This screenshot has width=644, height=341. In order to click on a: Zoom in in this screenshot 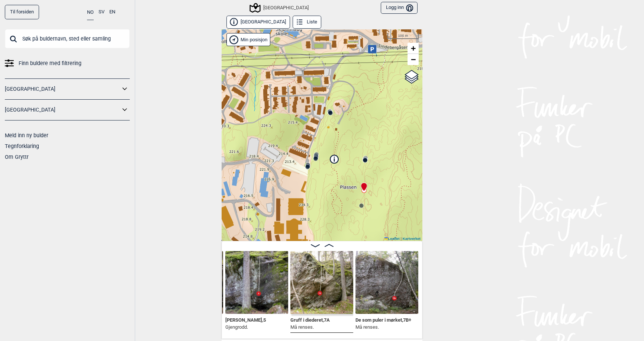, I will do `click(413, 48)`.